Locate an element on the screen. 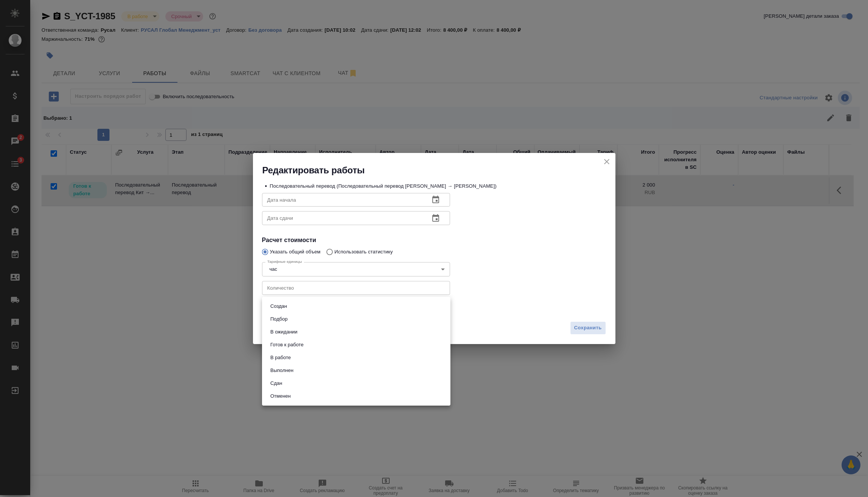  button: Создан is located at coordinates (279, 307).